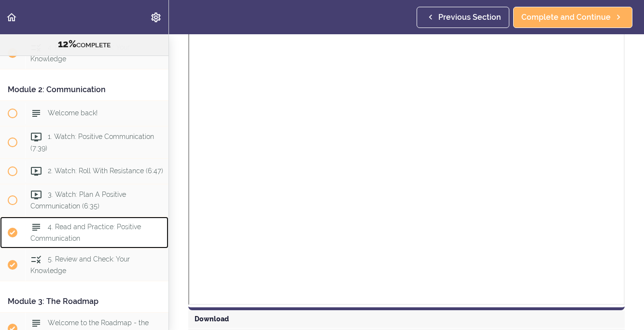 The image size is (644, 330). I want to click on span: 5. Review and Check: Your Knowledge, so click(80, 265).